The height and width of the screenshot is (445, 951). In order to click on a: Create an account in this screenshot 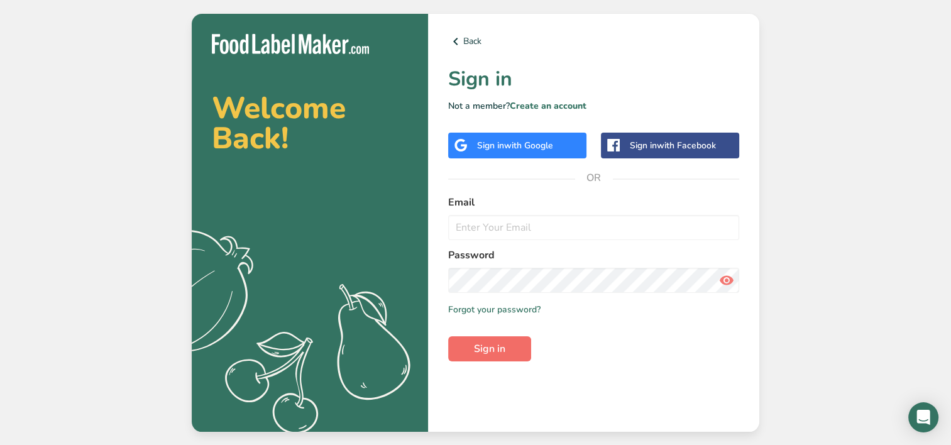, I will do `click(548, 106)`.